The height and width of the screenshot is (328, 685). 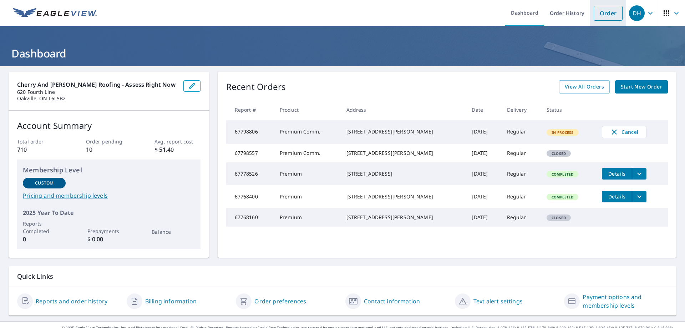 I want to click on a: Reports and order history, so click(x=71, y=301).